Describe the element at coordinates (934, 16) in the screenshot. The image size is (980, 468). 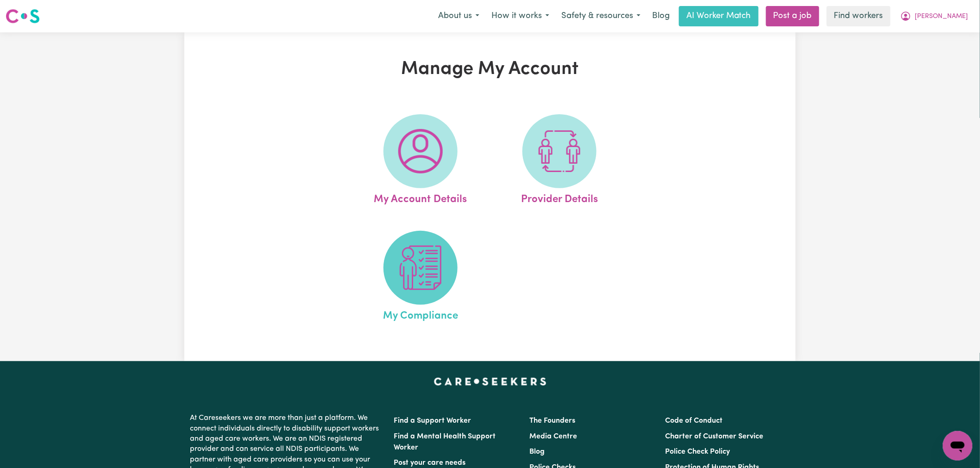
I see `button: My Account` at that location.